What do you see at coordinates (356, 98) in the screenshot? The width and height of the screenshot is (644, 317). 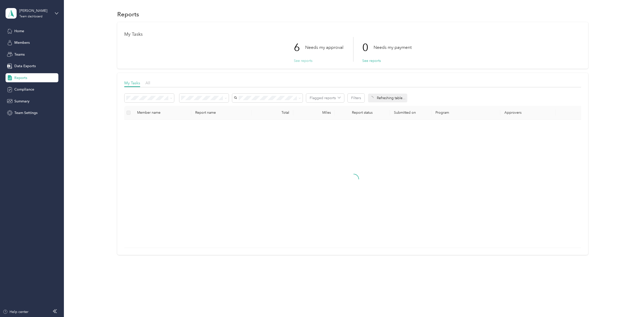 I see `button: Filters` at bounding box center [356, 98].